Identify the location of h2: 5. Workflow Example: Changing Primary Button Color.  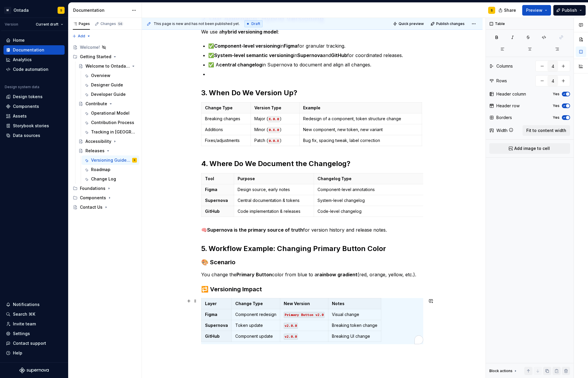
(312, 249).